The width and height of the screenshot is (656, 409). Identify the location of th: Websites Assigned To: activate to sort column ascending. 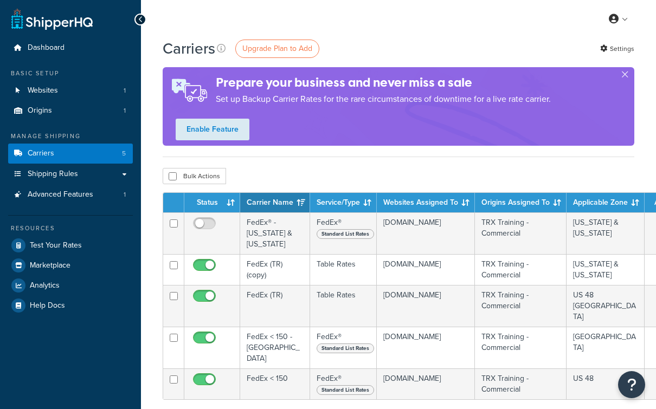
(425, 203).